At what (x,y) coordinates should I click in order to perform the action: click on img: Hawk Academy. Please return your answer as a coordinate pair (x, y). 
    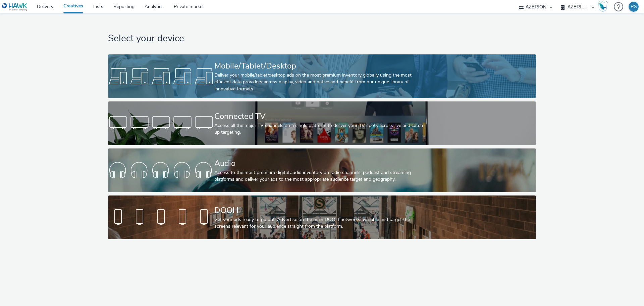
    Looking at the image, I should click on (603, 7).